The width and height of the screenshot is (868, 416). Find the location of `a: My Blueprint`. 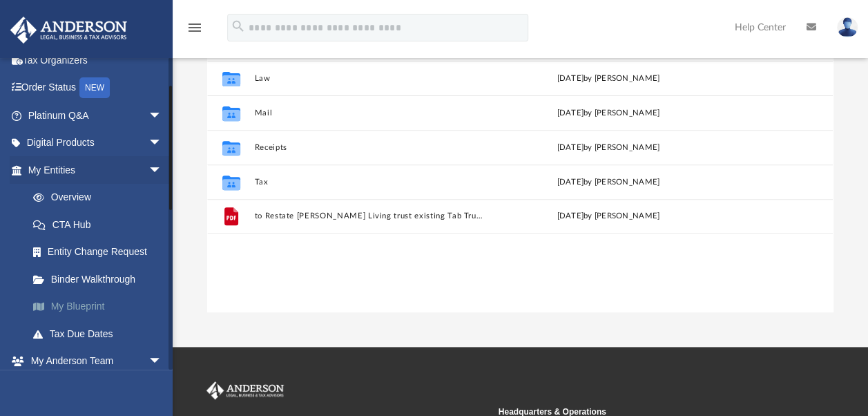

a: My Blueprint is located at coordinates (100, 307).